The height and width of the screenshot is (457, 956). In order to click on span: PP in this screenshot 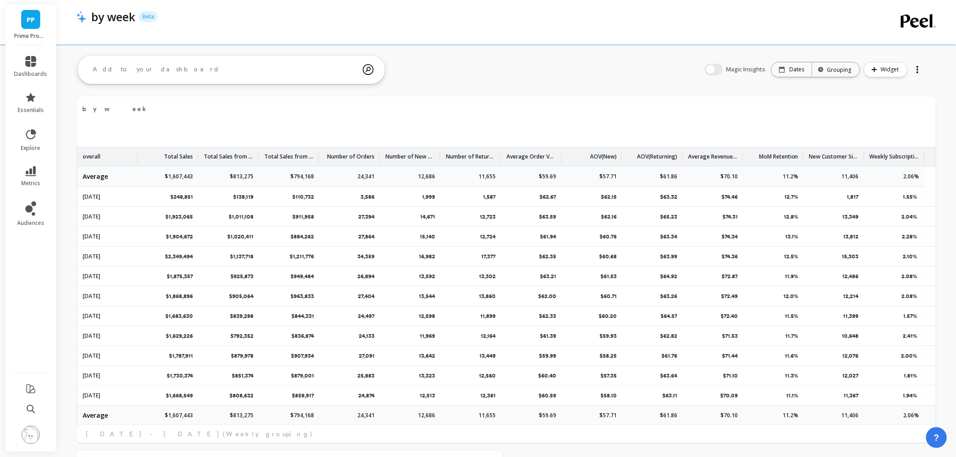, I will do `click(31, 19)`.